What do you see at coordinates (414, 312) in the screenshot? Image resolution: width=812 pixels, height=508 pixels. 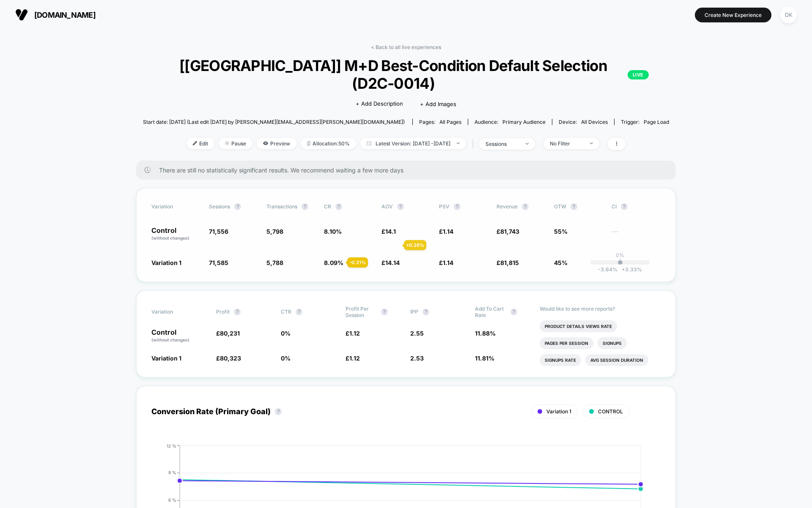 I see `span: IPP` at bounding box center [414, 312].